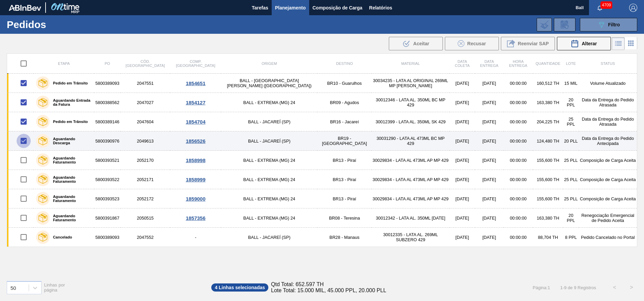  I want to click on a: Aguardando Faturamento58003935212052170BALL - EXTREMA (MG) 24BR13 - Piraí30029834 - LATA AL 473ML..., so click(322, 160).